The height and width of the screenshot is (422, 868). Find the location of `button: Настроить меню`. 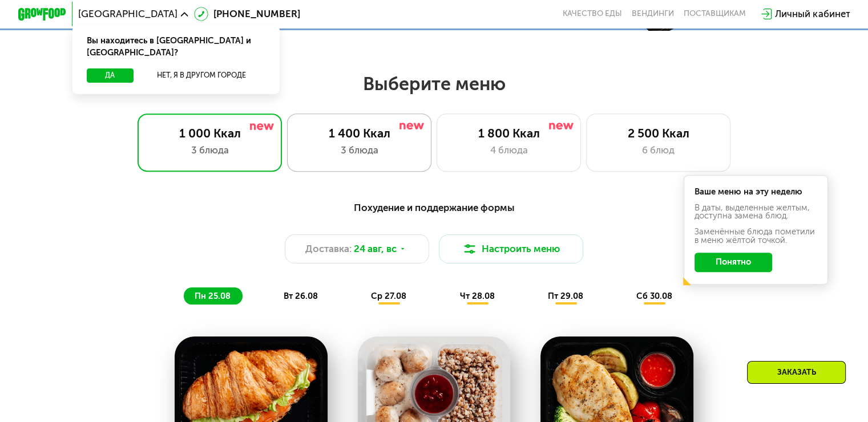

button: Настроить меню is located at coordinates (511, 249).